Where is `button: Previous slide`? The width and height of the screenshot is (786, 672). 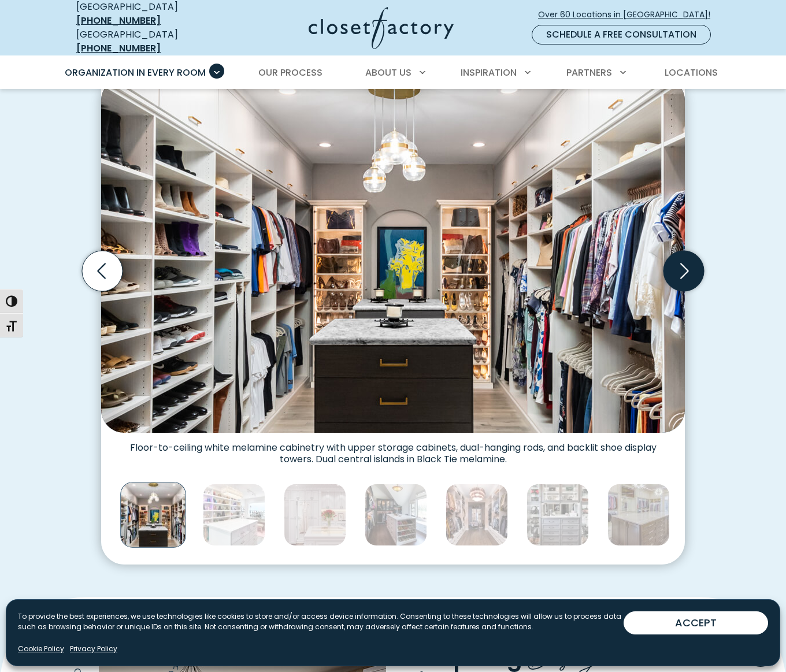 button: Previous slide is located at coordinates (102, 271).